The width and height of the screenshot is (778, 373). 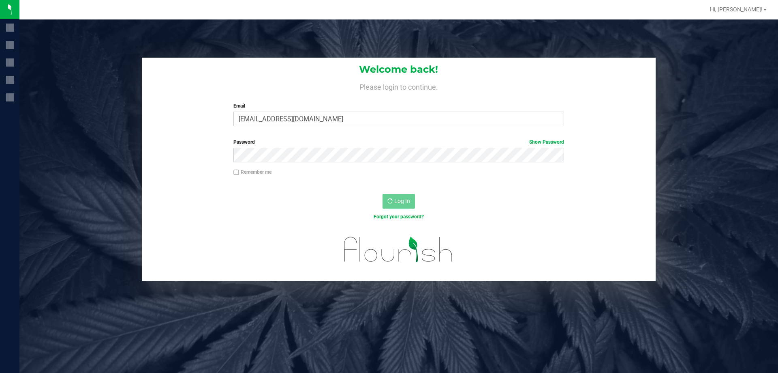 What do you see at coordinates (398, 106) in the screenshot?
I see `label: Email` at bounding box center [398, 106].